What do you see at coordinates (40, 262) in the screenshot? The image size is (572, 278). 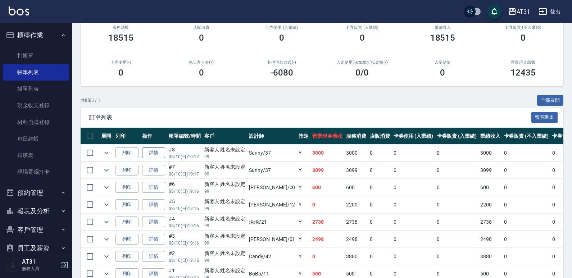 I see `h5: AT31` at bounding box center [40, 262].